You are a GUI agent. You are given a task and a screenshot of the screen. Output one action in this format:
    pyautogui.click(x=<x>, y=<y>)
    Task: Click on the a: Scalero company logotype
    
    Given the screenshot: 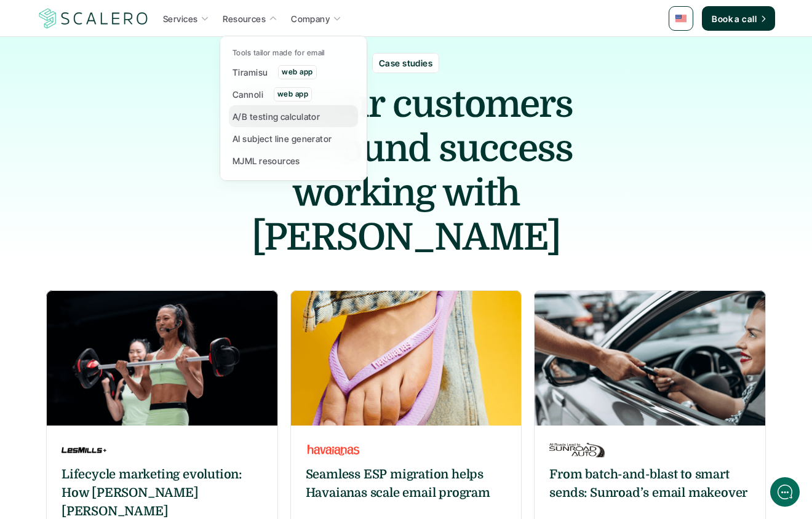 What is the action you would take?
    pyautogui.click(x=94, y=18)
    